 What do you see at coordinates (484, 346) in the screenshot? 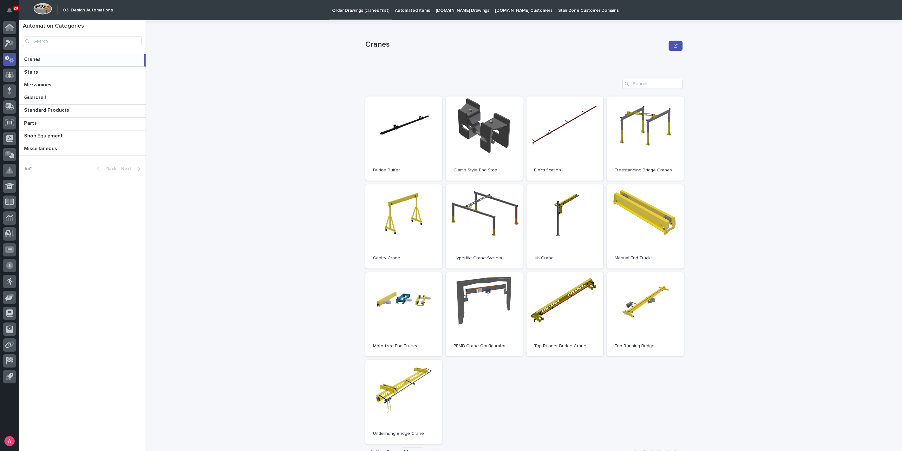
I see `p: PEMB Crane Configurator` at bounding box center [484, 346].